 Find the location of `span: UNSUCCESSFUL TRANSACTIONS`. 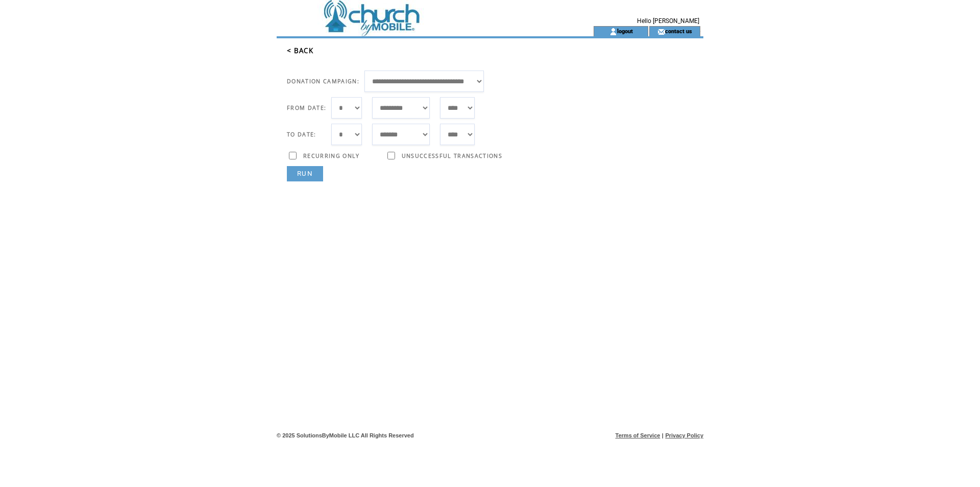

span: UNSUCCESSFUL TRANSACTIONS is located at coordinates (452, 156).